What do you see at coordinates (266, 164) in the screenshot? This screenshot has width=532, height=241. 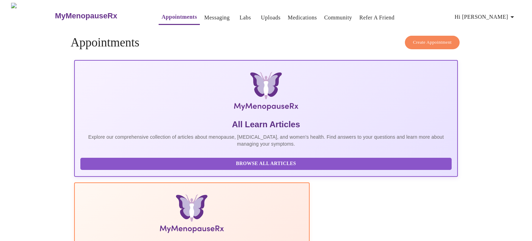 I see `span: Browse All Articles` at bounding box center [266, 164].